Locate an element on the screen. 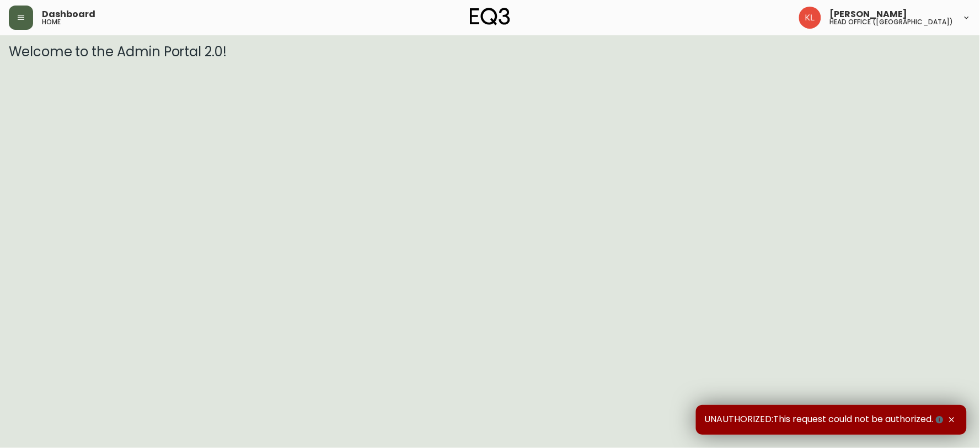  span: Dashboard is located at coordinates (69, 14).